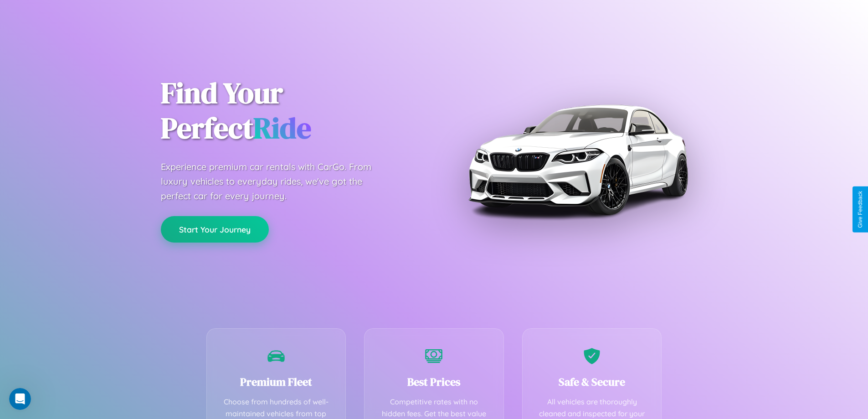 This screenshot has height=419, width=868. Describe the element at coordinates (433, 381) in the screenshot. I see `h3: Best Prices` at that location.